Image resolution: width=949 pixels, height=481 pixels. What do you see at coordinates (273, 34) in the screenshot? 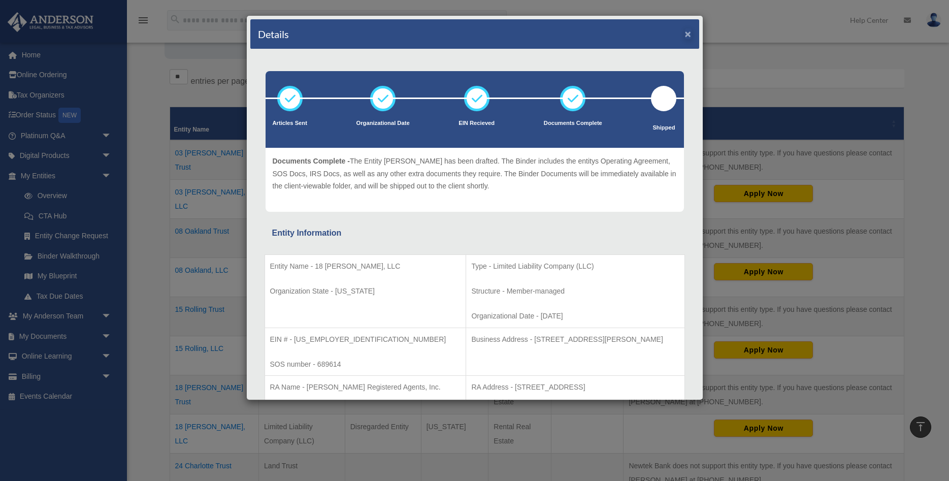
I see `h4: Details` at bounding box center [273, 34].